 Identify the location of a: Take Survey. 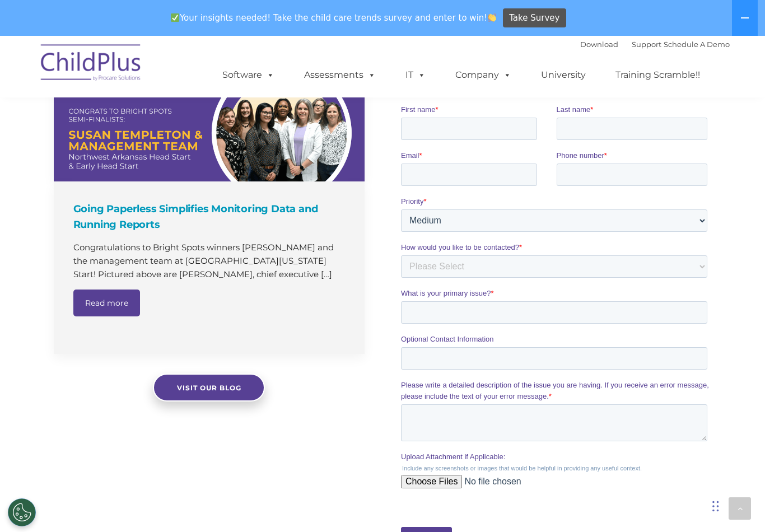
(534, 18).